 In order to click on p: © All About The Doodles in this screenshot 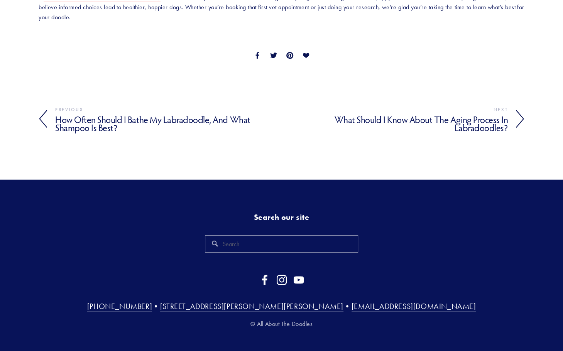, I will do `click(281, 324)`.